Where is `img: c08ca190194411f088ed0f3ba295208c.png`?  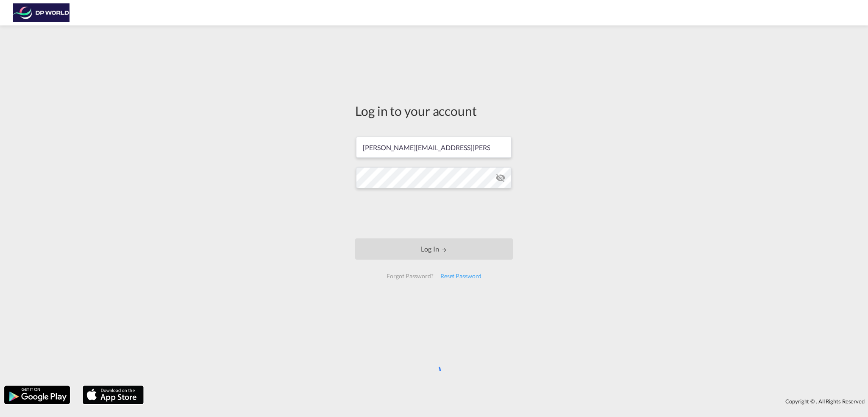
img: c08ca190194411f088ed0f3ba295208c.png is located at coordinates (41, 13).